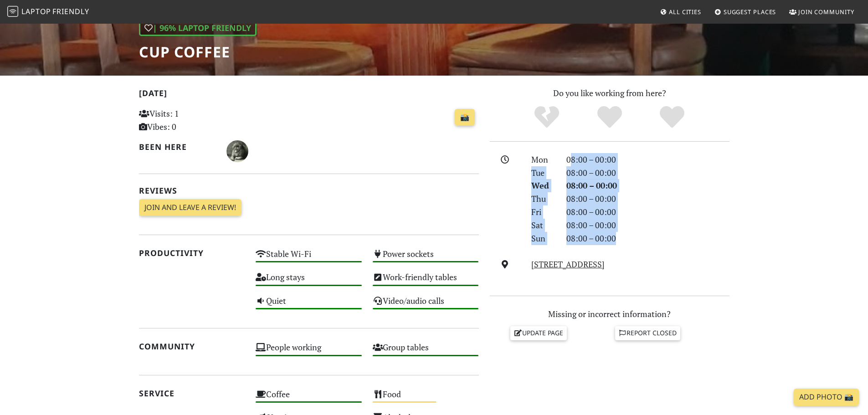 The width and height of the screenshot is (868, 415). Describe the element at coordinates (610, 93) in the screenshot. I see `p: Do you like working from here?` at that location.